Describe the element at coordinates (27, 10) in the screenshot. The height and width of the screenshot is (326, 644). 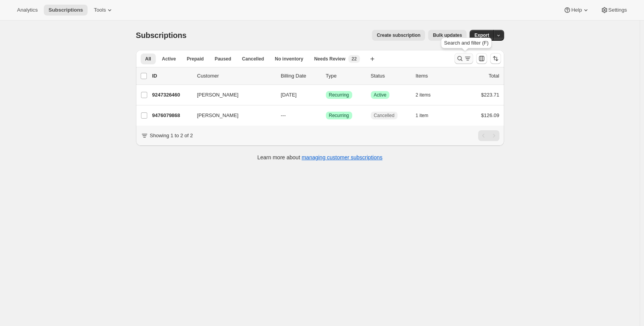
I see `span: Analytics` at that location.